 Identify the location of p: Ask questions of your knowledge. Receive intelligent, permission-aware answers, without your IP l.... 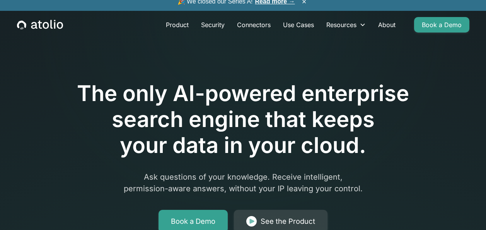
(243, 183).